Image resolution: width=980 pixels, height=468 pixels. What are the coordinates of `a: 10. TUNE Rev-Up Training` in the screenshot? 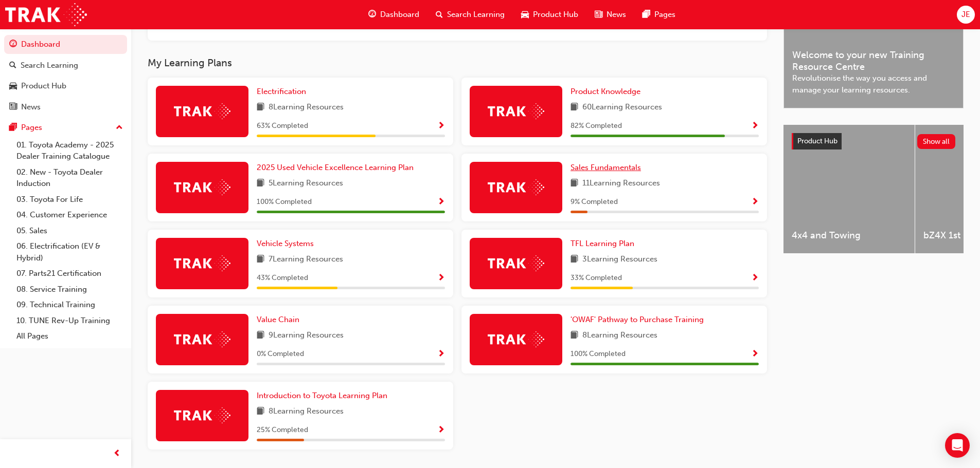 It's located at (69, 321).